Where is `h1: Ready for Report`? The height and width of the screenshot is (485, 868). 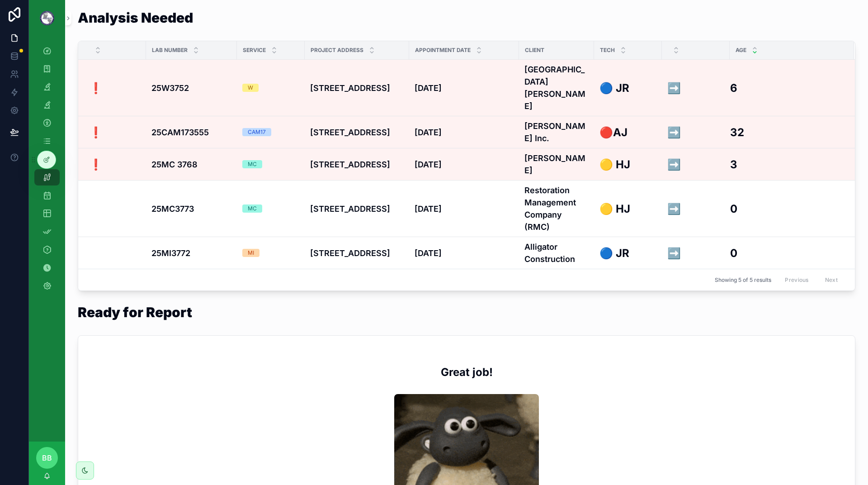 h1: Ready for Report is located at coordinates (135, 312).